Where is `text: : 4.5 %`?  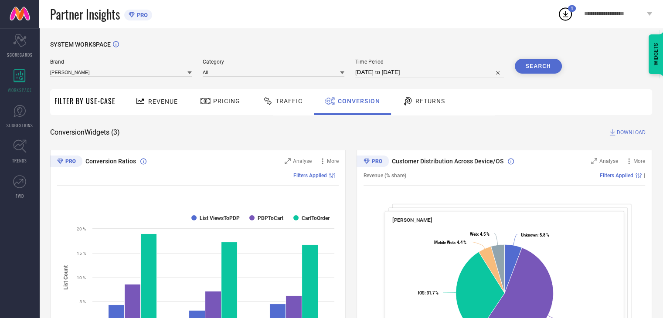
text: : 4.5 % is located at coordinates (479, 234).